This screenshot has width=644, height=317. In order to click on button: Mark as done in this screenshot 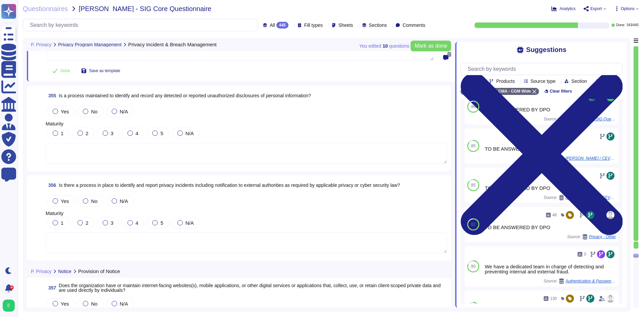, I will do `click(431, 46)`.